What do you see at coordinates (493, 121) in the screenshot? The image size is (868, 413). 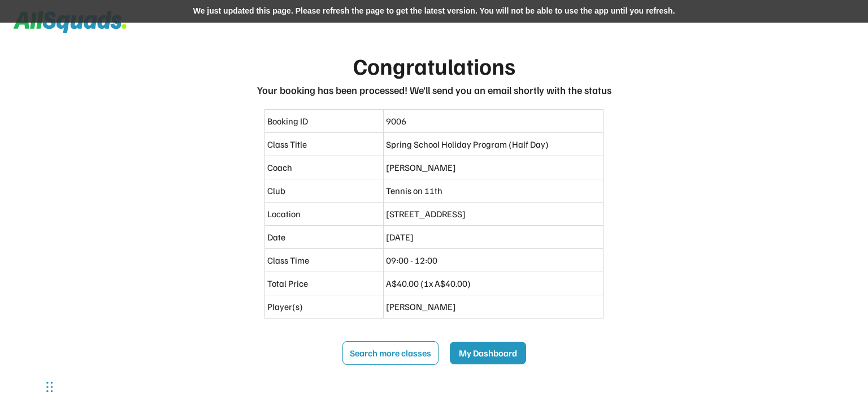 I see `div: 9006` at bounding box center [493, 121].